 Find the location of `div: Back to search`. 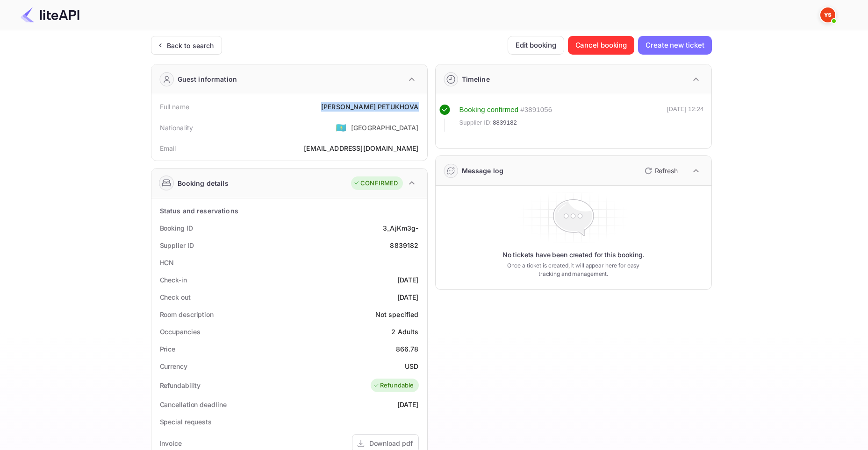

div: Back to search is located at coordinates (190, 46).